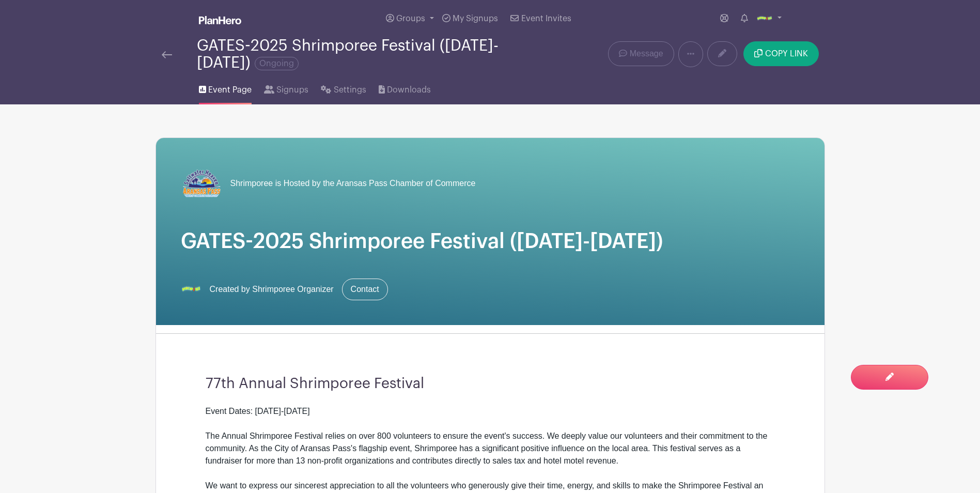 This screenshot has height=493, width=980. Describe the element at coordinates (546, 19) in the screenshot. I see `span: Event Invites` at that location.